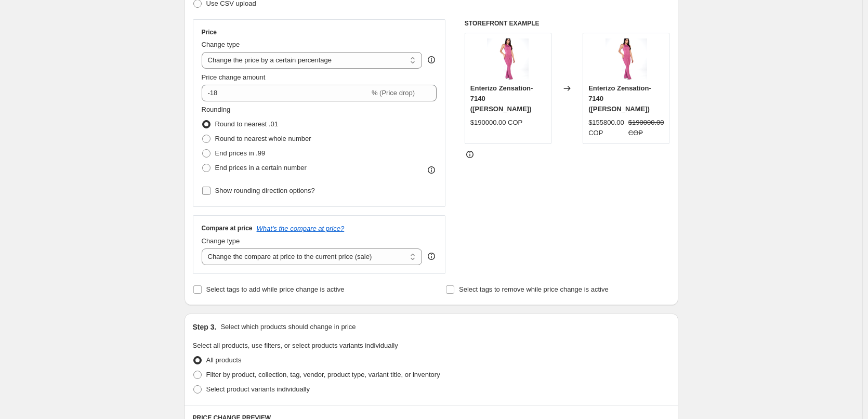  Describe the element at coordinates (205, 327) in the screenshot. I see `h2: Step 3.` at that location.